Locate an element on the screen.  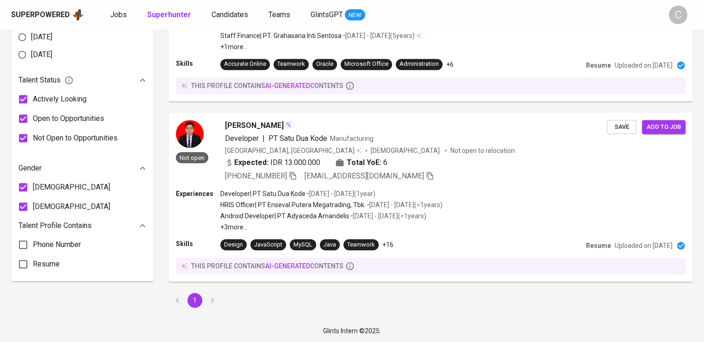
p: Developer | PT Satu Dua Kode is located at coordinates (263, 194).